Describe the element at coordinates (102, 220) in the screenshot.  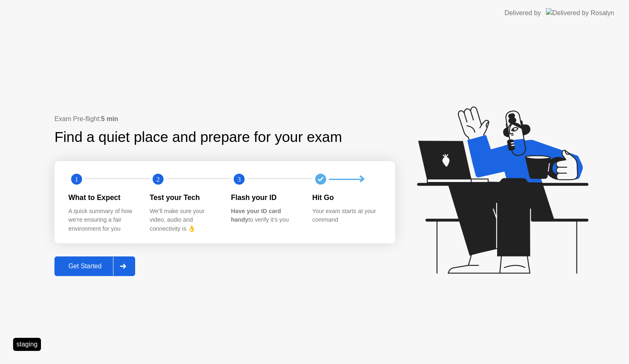
I see `div: A quick summary of how we’re ensuring a fair environment for you` at that location.